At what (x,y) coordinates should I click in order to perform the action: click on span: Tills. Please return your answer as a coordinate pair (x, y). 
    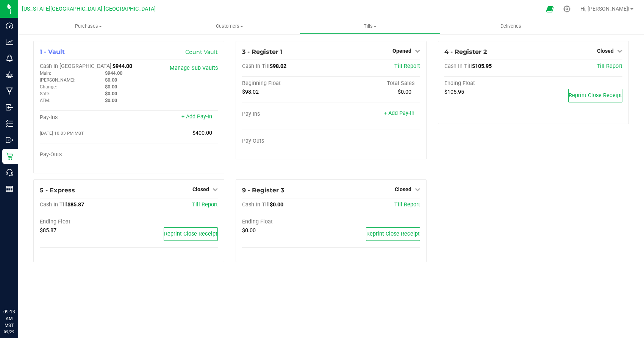
    Looking at the image, I should click on (370, 26).